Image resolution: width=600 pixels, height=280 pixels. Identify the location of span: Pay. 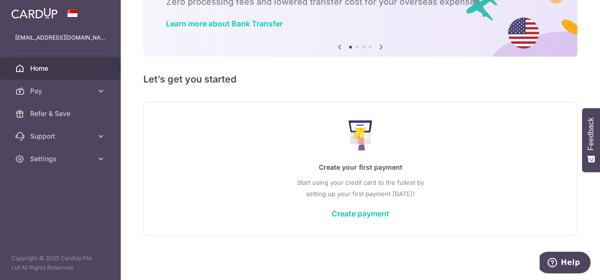
(61, 91).